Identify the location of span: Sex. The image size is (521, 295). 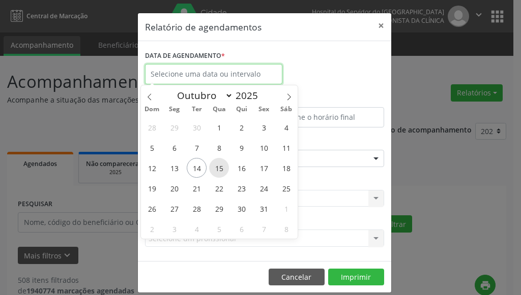
(264, 109).